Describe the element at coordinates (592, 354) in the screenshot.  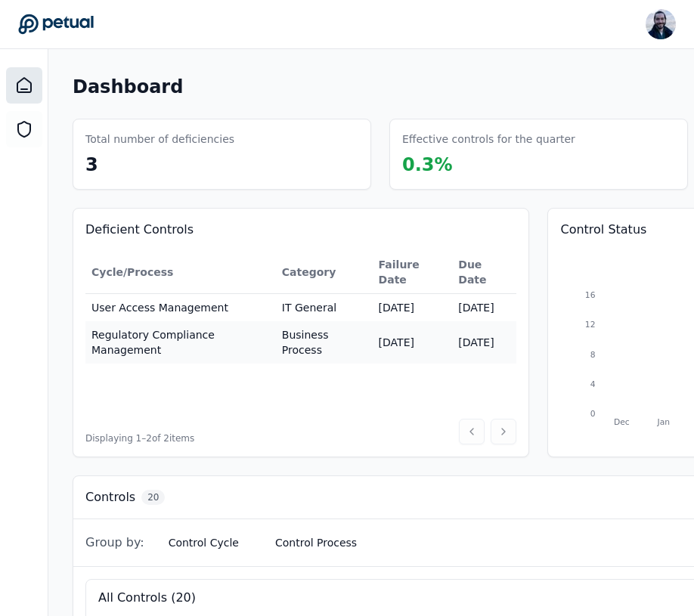
I see `tspan: 8` at that location.